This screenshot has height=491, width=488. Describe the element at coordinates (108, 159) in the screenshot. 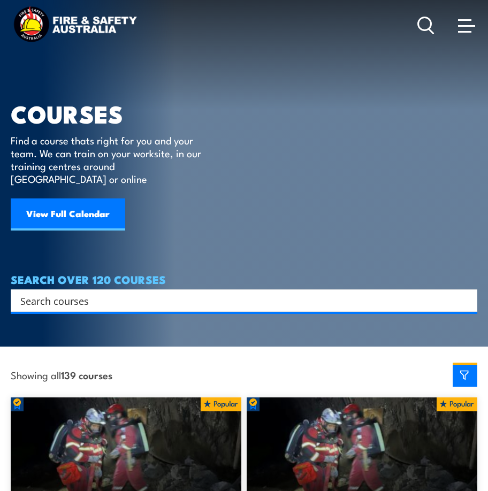

I see `p: Find a course thats right for you and your team. We can train on your worksite, in our training c...` at that location.